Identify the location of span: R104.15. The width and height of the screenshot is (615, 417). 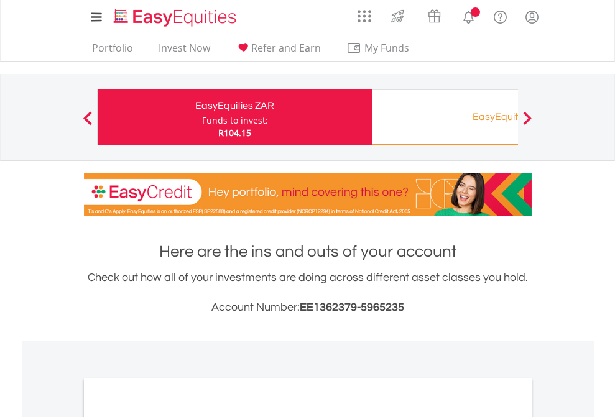
(235, 133).